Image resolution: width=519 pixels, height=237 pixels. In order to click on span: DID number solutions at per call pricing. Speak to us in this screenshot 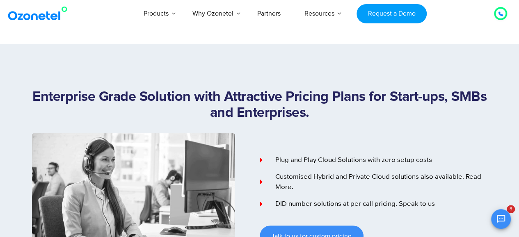, I will do `click(354, 204)`.